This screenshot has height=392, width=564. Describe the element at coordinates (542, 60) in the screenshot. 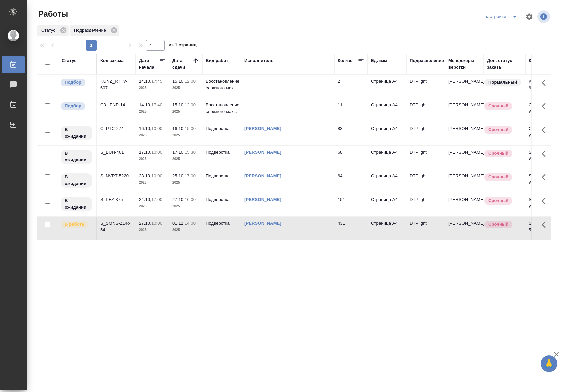

I see `div: Код работы` at that location.